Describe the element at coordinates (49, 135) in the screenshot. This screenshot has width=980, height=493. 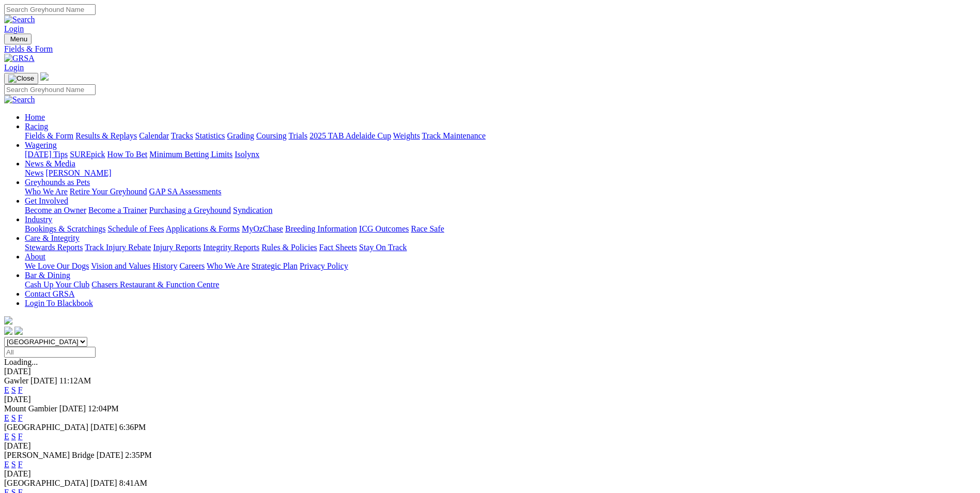
I see `a: Fields & Form` at that location.